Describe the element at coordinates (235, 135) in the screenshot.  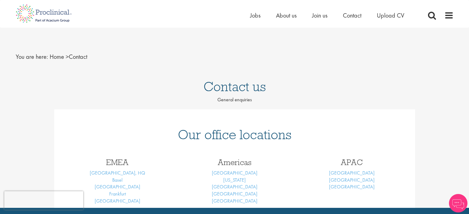
I see `h1: Our office locations` at that location.